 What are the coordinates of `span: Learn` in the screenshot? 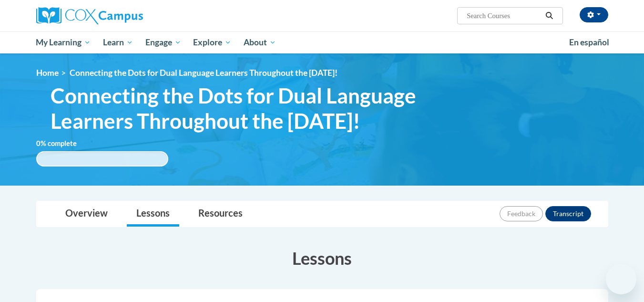 It's located at (118, 42).